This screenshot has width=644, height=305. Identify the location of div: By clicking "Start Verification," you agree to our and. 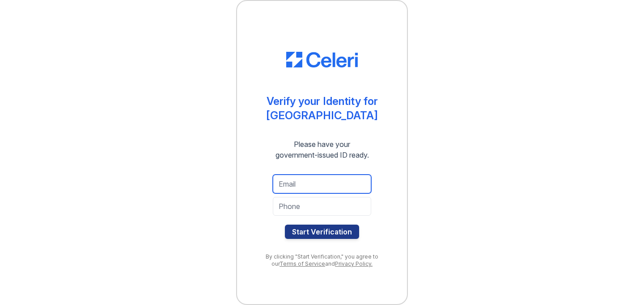
(322, 261).